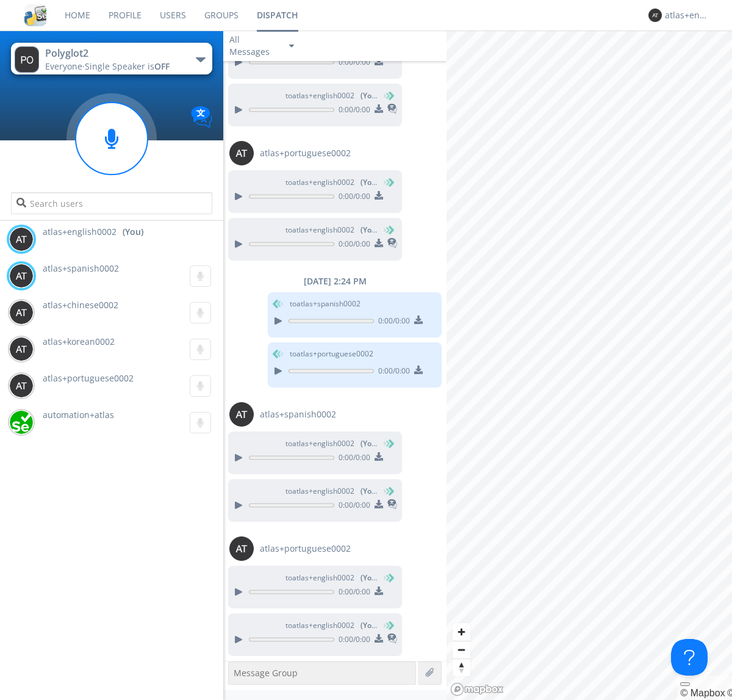 The width and height of the screenshot is (732, 700). I want to click on span: atlas+chinese0002, so click(80, 305).